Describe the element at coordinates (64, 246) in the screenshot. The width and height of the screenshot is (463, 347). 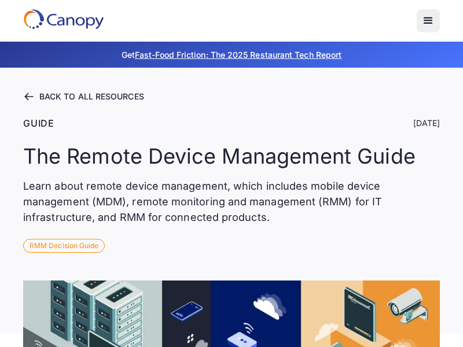
I see `div: RMM Decision Guide` at that location.